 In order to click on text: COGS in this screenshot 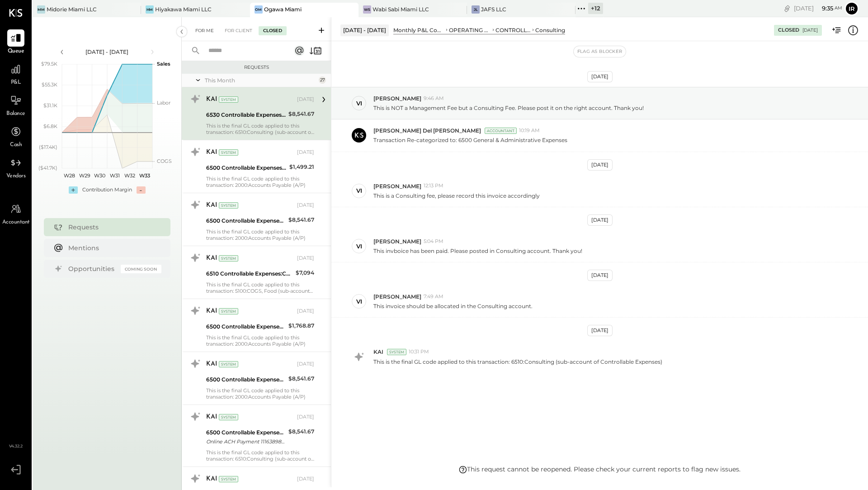, I will do `click(164, 161)`.